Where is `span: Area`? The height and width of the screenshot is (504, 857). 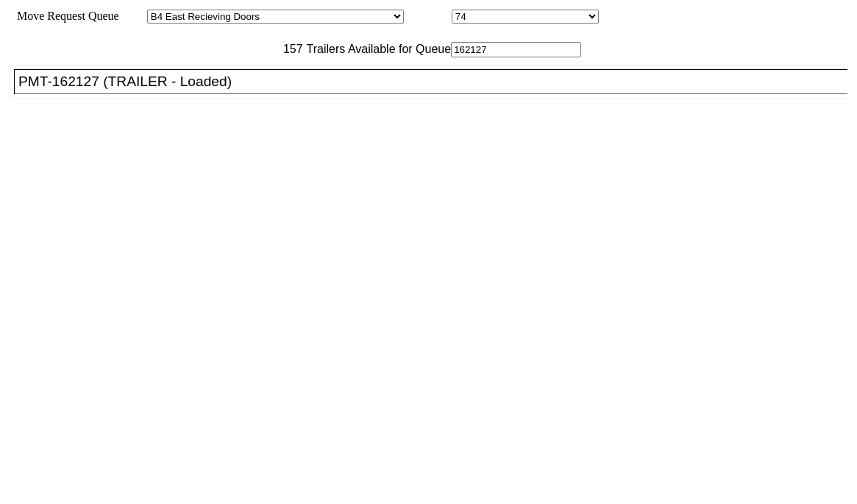 span: Area is located at coordinates (133, 15).